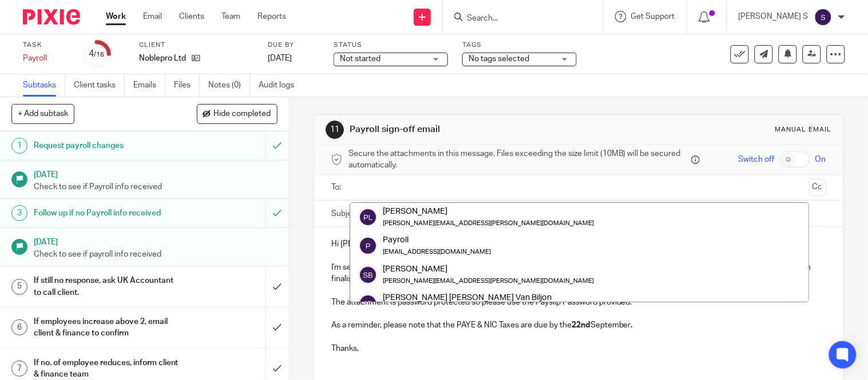  Describe the element at coordinates (229, 85) in the screenshot. I see `a: Notes (0)` at that location.